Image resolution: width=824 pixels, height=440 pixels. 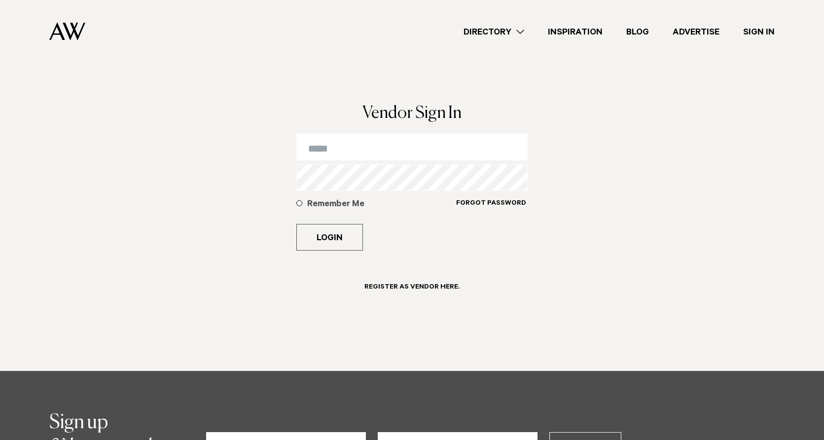 What do you see at coordinates (491, 204) in the screenshot?
I see `h6: Forgot Password` at bounding box center [491, 204].